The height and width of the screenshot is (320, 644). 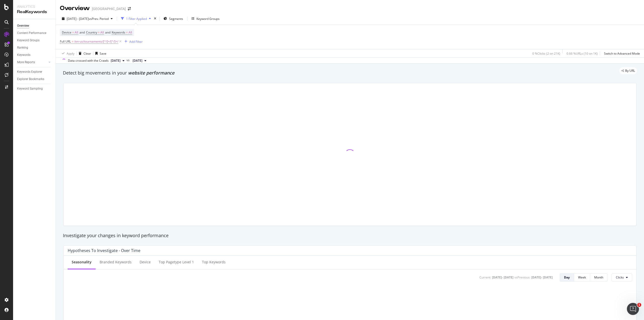 What do you see at coordinates (145, 262) in the screenshot?
I see `div: Device` at bounding box center [145, 262].